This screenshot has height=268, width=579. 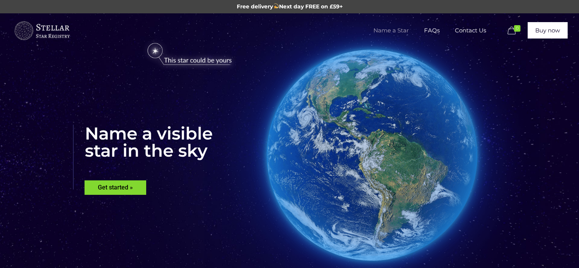 I want to click on img: star-could-be-yours.png, so click(x=190, y=54).